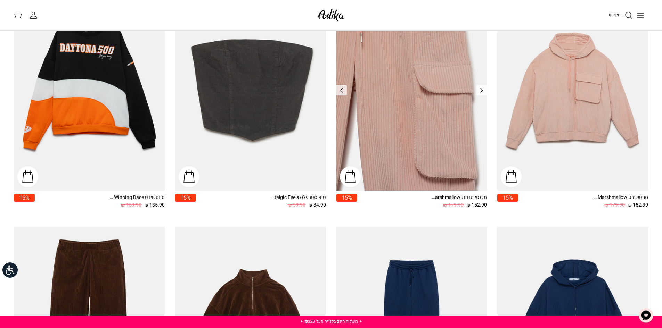 This screenshot has height=328, width=662. Describe the element at coordinates (317, 205) in the screenshot. I see `span: 84.90 ₪` at that location.